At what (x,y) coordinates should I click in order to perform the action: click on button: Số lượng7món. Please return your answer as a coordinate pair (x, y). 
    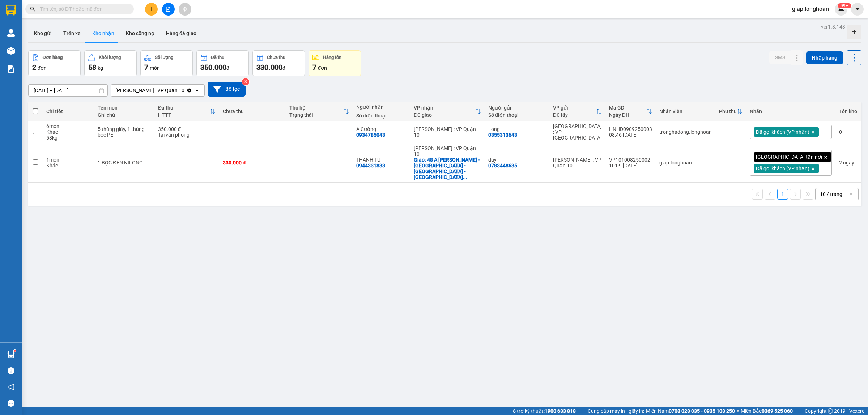
    Looking at the image, I should click on (166, 63).